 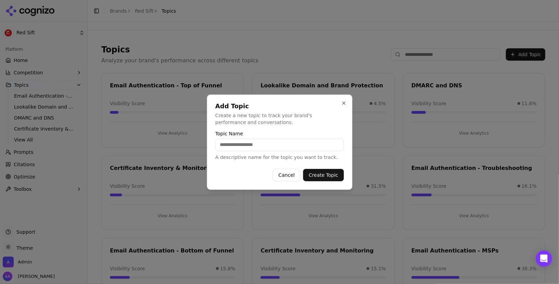 I want to click on label: Topic Name, so click(x=279, y=134).